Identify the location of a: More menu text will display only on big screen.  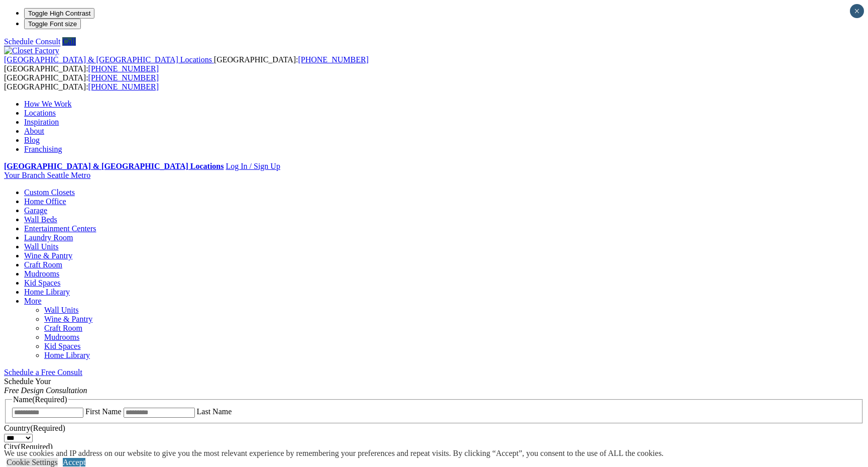
(32, 300).